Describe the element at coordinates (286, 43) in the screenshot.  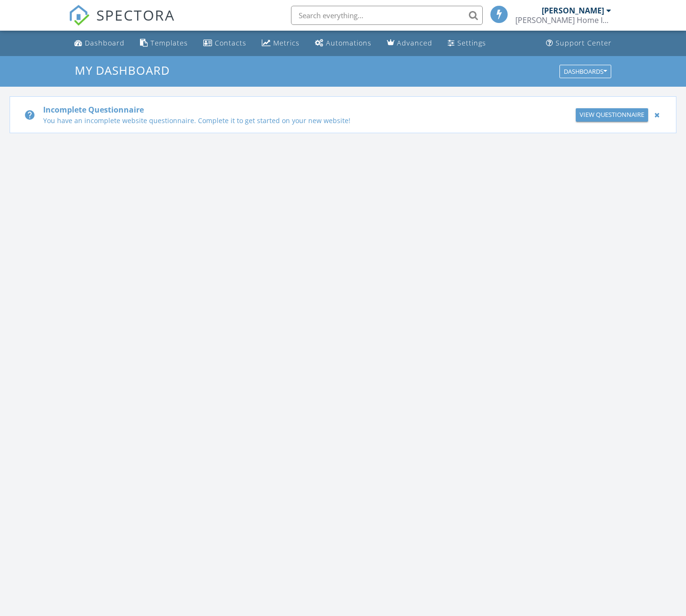
I see `div: Metrics` at that location.